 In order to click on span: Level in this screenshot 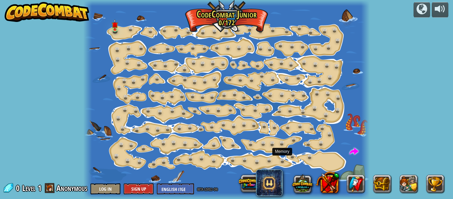, I will do `click(29, 188)`.